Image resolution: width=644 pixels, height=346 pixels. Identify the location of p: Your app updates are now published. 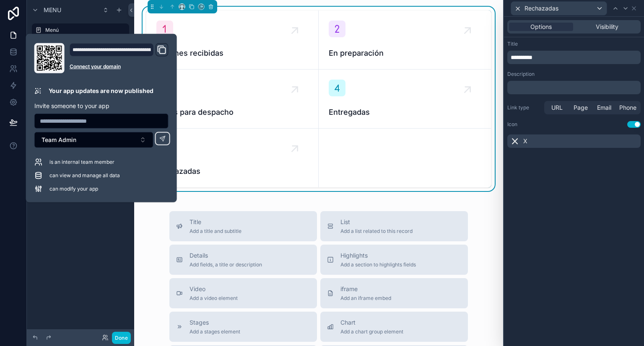
(101, 91).